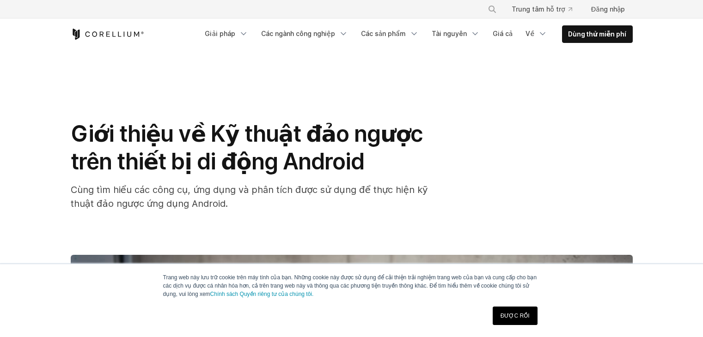 The width and height of the screenshot is (703, 337). Describe the element at coordinates (529, 33) in the screenshot. I see `font: Về` at that location.